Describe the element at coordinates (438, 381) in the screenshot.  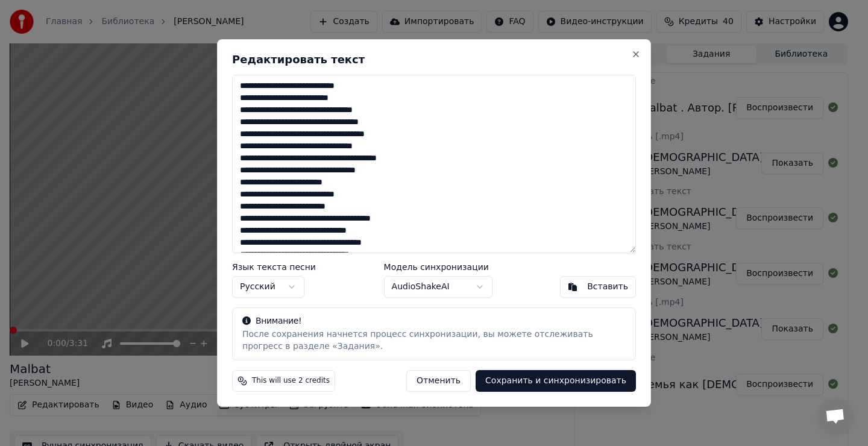
I see `button: Отменить` at that location.